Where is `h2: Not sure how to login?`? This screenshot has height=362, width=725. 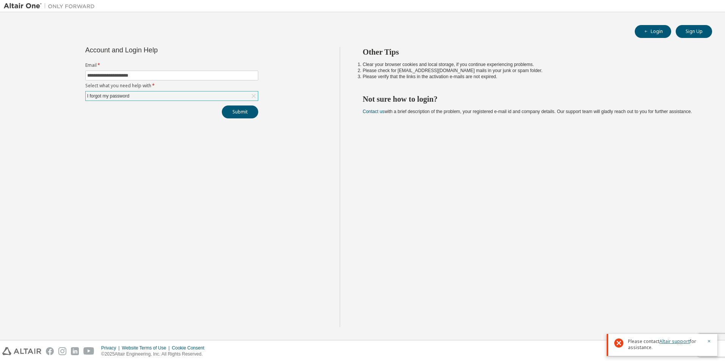
h2: Not sure how to login? is located at coordinates (531, 99).